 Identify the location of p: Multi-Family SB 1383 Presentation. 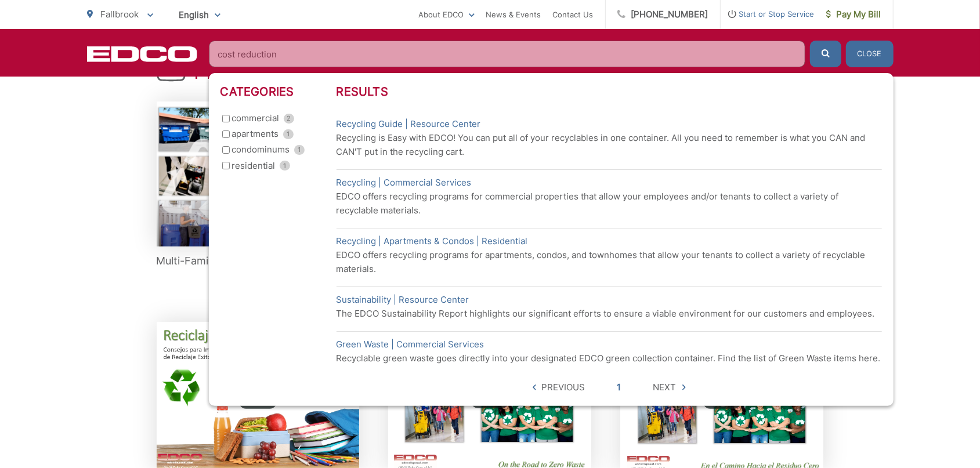
(258, 261).